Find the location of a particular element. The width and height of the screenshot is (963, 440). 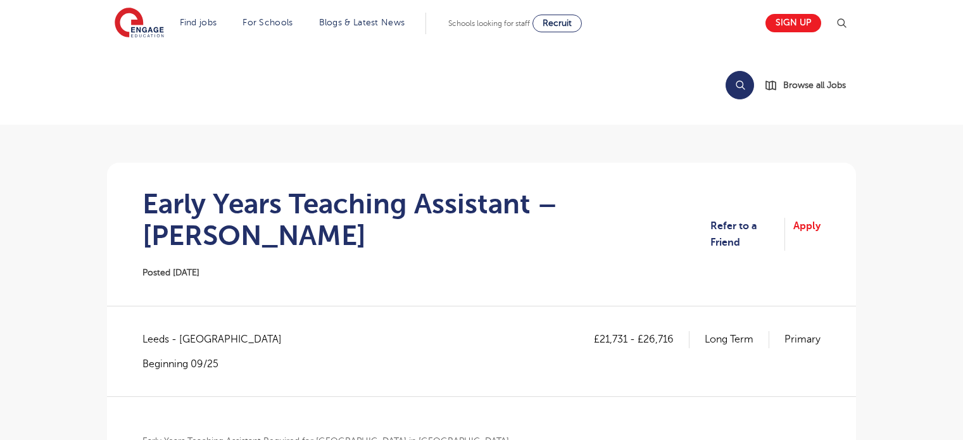

p: Primary is located at coordinates (802, 339).